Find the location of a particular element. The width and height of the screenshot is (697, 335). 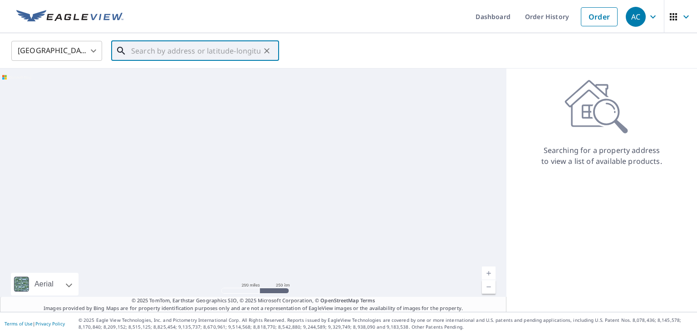

a: Order is located at coordinates (599, 17).